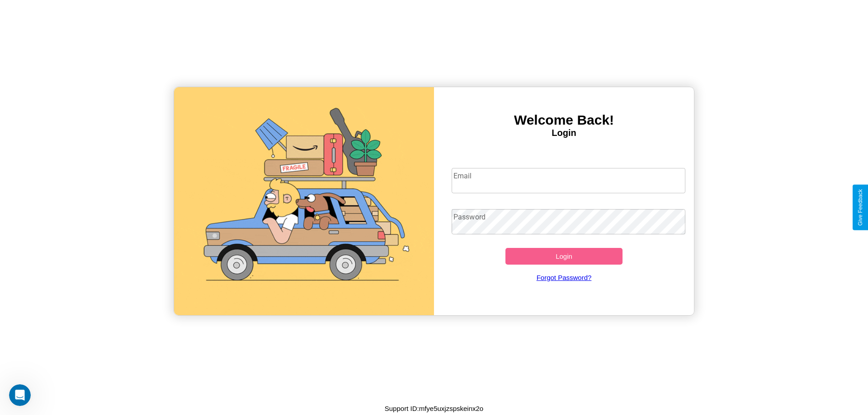  I want to click on button: Login, so click(564, 256).